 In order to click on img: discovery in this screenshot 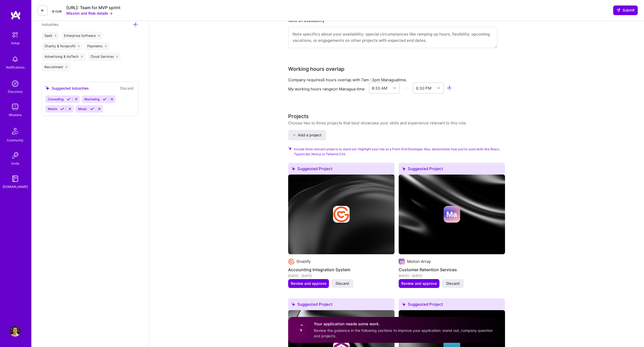, I will do `click(15, 84)`.